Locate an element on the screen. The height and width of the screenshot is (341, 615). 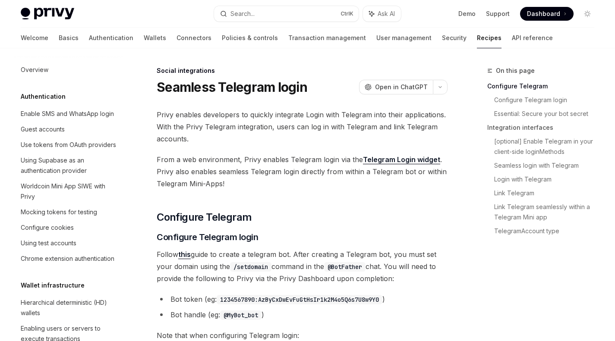
a: Using test accounts is located at coordinates (69, 243).